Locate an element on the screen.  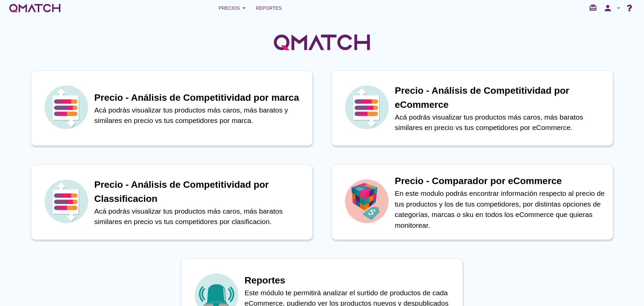
h1: Precio - Análisis de Competitividad por marca is located at coordinates (200, 98).